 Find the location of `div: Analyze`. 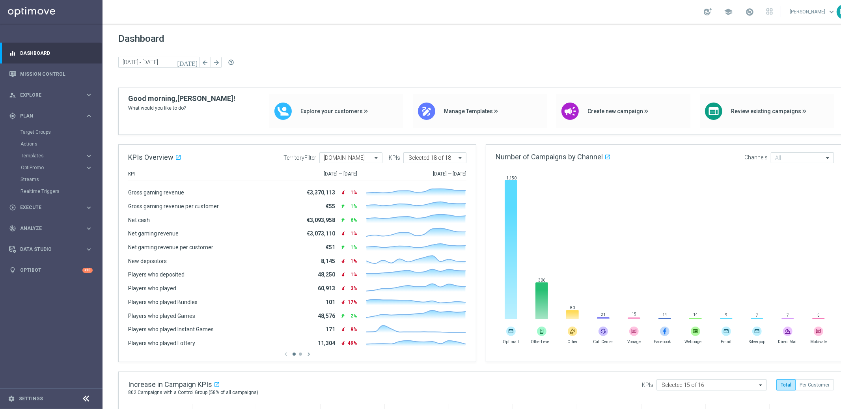

div: Analyze is located at coordinates (47, 228).